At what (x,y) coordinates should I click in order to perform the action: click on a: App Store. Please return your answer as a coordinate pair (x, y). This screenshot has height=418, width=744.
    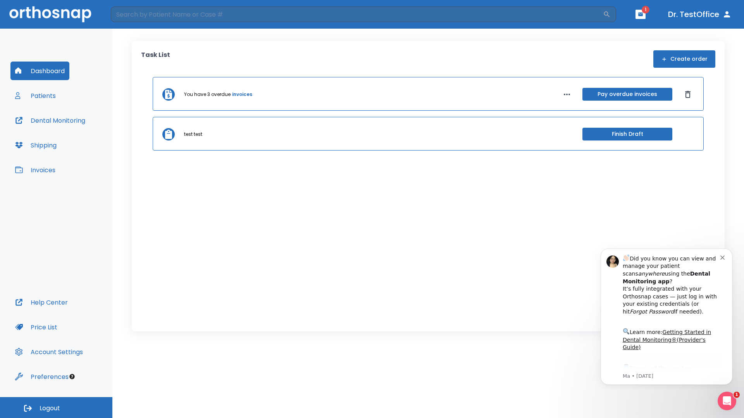
    Looking at the image, I should click on (68, 131).